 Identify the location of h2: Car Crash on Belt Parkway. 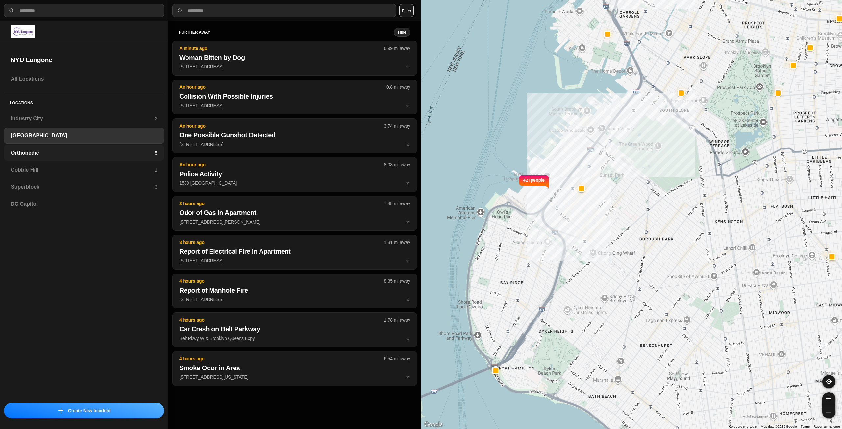
(295, 329).